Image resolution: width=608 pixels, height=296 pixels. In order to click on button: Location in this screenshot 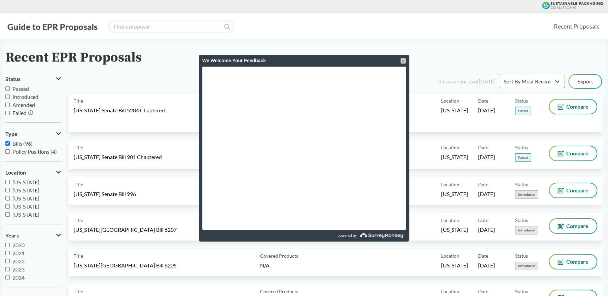, I will do `click(33, 173)`.